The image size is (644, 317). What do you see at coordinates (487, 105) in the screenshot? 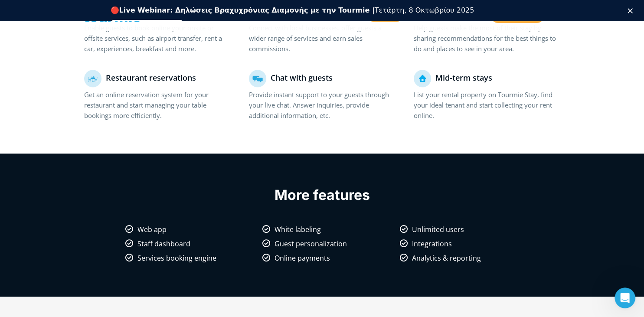
I see `p: List your rental property on Tourmie Stay, find your ideal tenant and start collecting your rent ...` at bounding box center [487, 105].